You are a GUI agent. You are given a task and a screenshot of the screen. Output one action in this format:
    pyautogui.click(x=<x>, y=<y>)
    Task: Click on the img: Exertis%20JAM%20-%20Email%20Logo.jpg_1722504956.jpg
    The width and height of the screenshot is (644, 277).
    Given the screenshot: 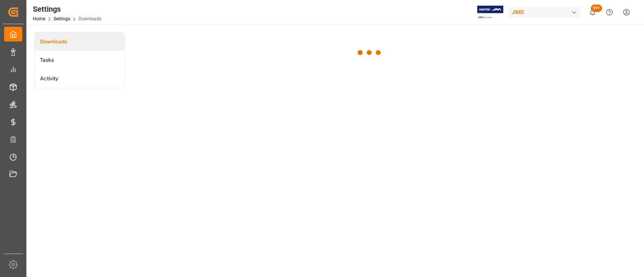 What is the action you would take?
    pyautogui.click(x=490, y=12)
    